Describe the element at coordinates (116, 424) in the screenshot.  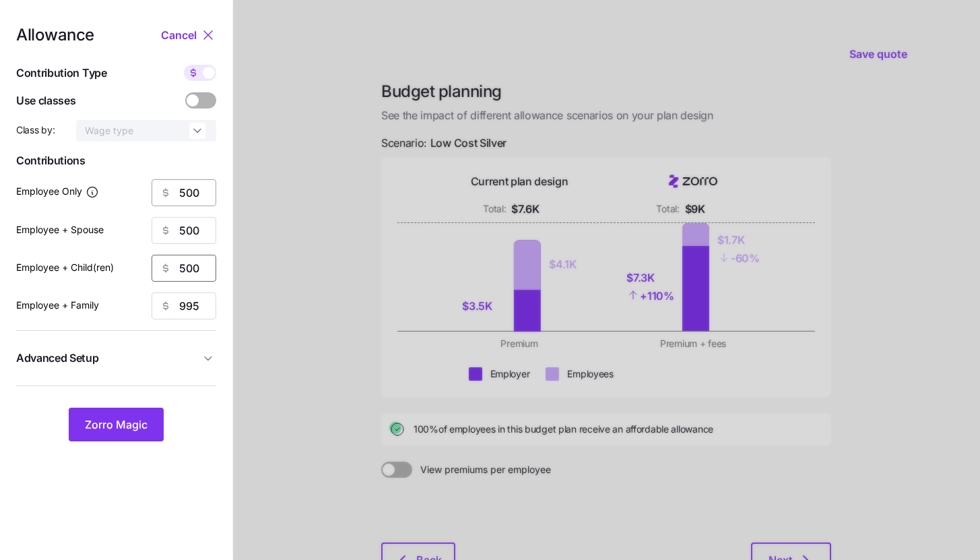
I see `span: Zorro Magic` at that location.